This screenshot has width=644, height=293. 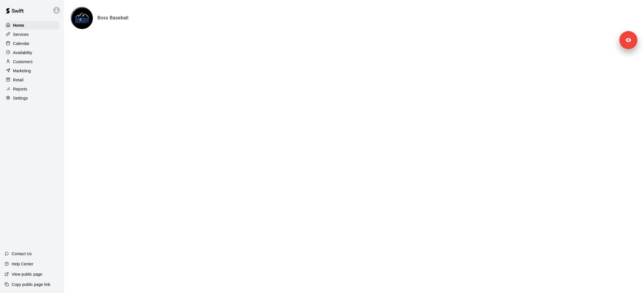 What do you see at coordinates (32, 34) in the screenshot?
I see `div: Services` at bounding box center [32, 34].